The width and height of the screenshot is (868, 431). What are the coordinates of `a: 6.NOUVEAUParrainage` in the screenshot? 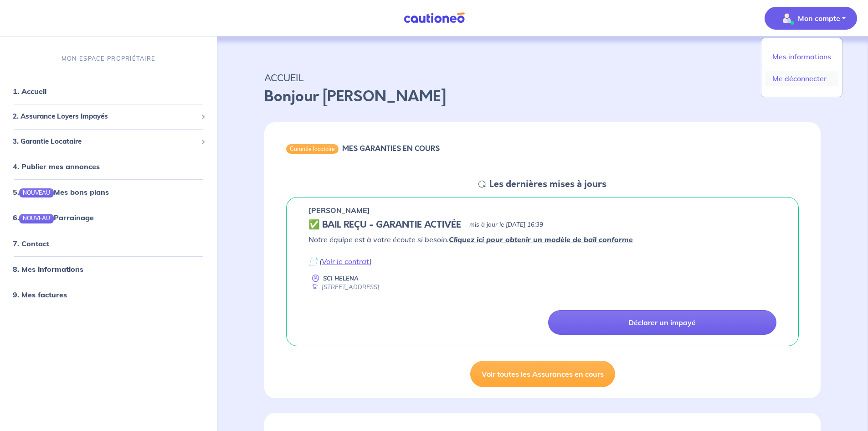 It's located at (53, 218).